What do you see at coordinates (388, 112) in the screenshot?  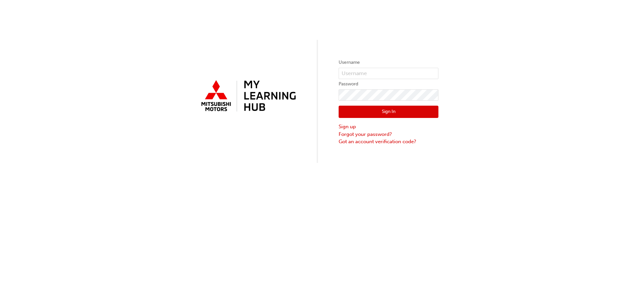 I see `button: Sign In` at bounding box center [388, 112].